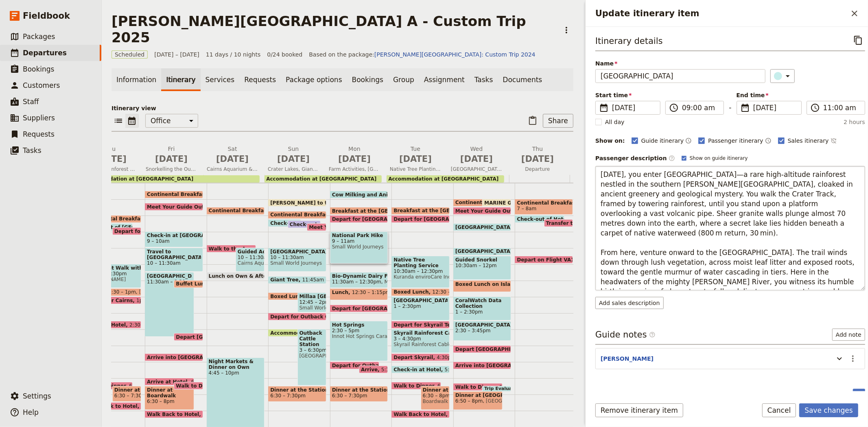 Image resolution: width=868 pixels, height=427 pixels. What do you see at coordinates (543, 259) in the screenshot?
I see `div: Depart on Flight VA1292` at bounding box center [543, 259].